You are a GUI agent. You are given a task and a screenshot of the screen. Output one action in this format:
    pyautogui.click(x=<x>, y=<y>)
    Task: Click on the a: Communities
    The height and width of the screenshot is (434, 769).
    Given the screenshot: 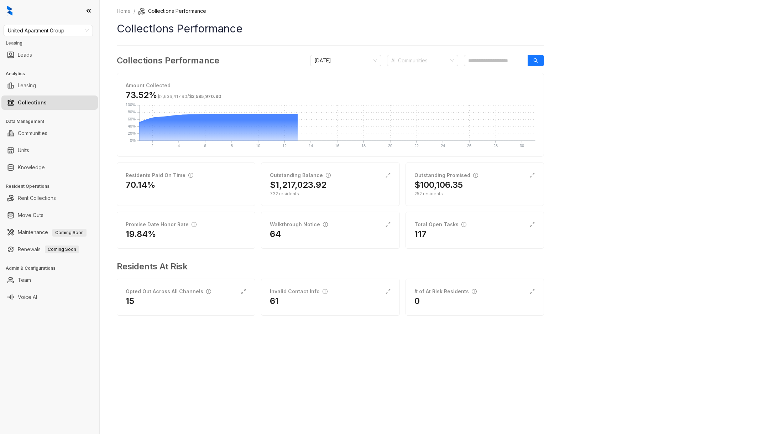 What is the action you would take?
    pyautogui.click(x=32, y=133)
    